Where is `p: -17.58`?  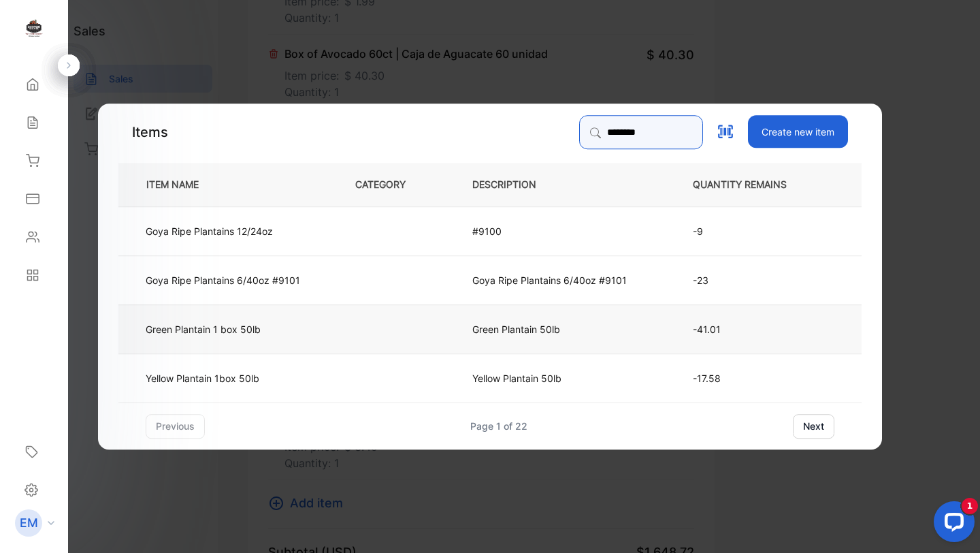 p: -17.58 is located at coordinates (751, 378).